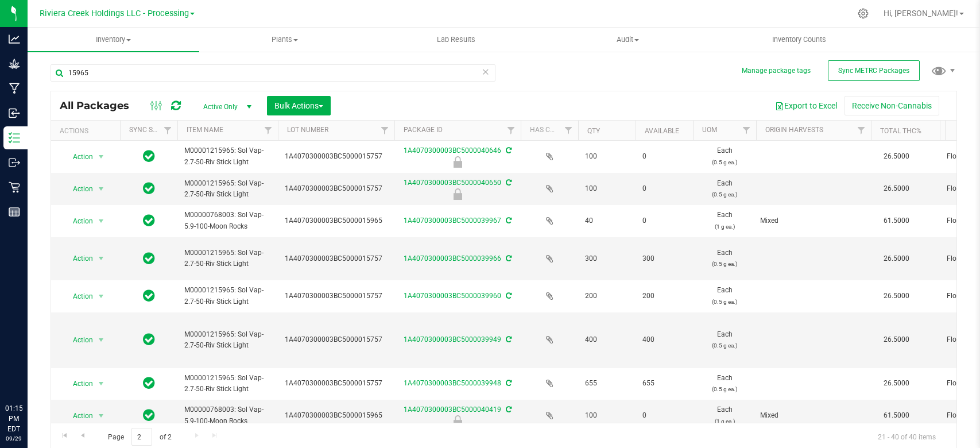 The height and width of the screenshot is (448, 980). Describe the element at coordinates (151, 130) in the screenshot. I see `a: Sync Status` at that location.